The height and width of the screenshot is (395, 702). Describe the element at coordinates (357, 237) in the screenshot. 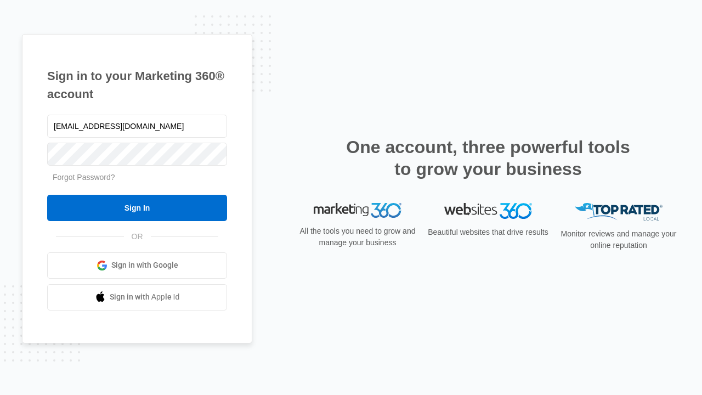

I see `p: All the tools you need to grow and manage your business` at that location.